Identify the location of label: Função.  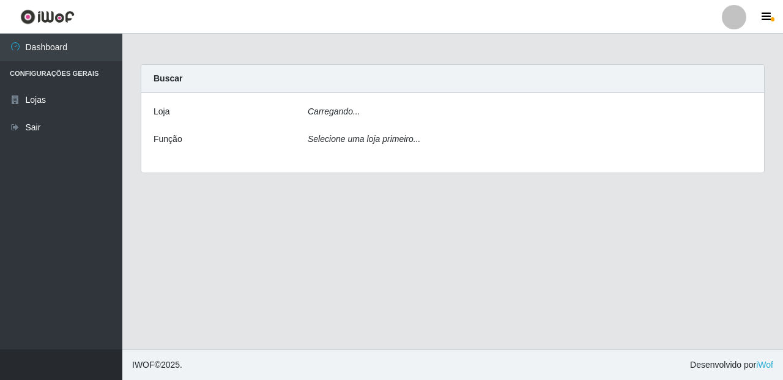
(168, 139).